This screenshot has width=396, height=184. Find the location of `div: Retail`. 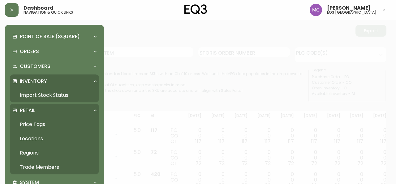

div: Retail is located at coordinates (54, 110).